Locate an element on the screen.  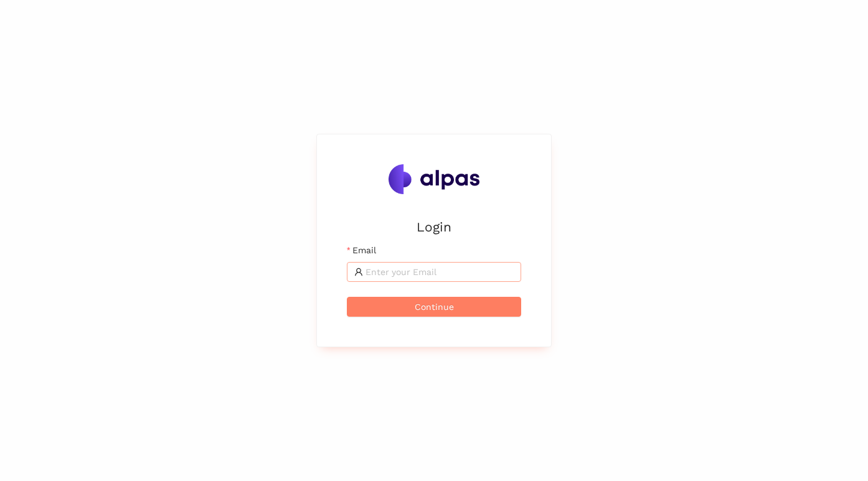
label: Email is located at coordinates (361, 251).